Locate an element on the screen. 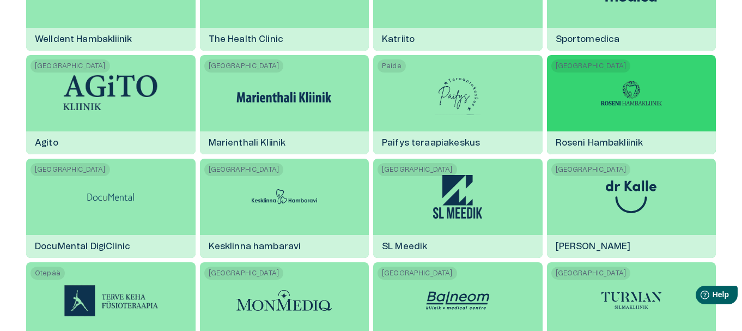 The height and width of the screenshot is (331, 742). img: Silmaarst Krista Turman logo is located at coordinates (632, 300).